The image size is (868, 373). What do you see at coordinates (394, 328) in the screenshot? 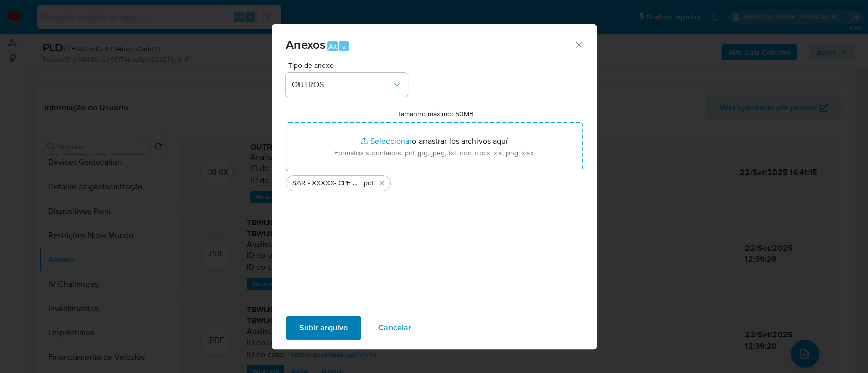
I see `button: Cancelar` at bounding box center [394, 328].